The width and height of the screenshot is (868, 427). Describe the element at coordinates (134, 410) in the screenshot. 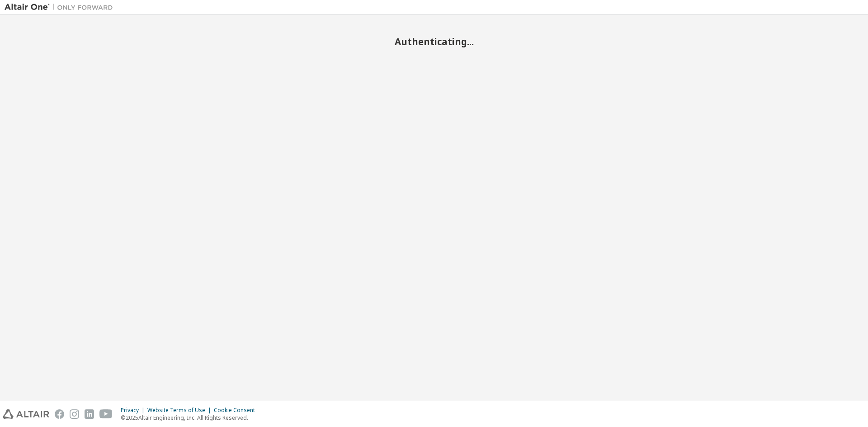

I see `div: Privacy` at that location.